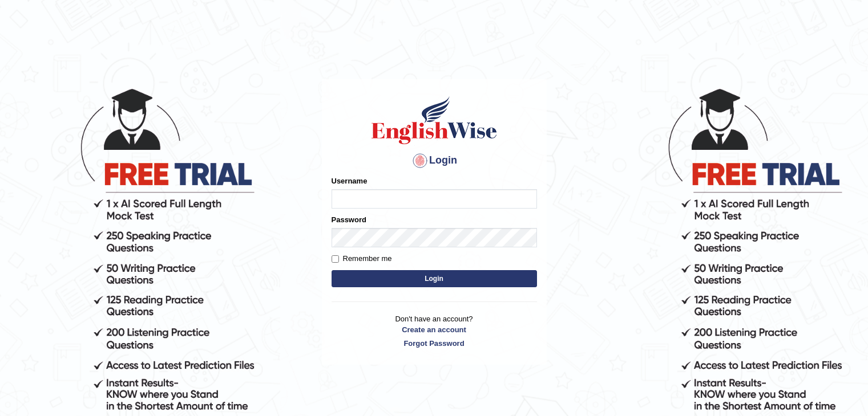 The image size is (868, 416). Describe the element at coordinates (434, 279) in the screenshot. I see `button: Login` at that location.